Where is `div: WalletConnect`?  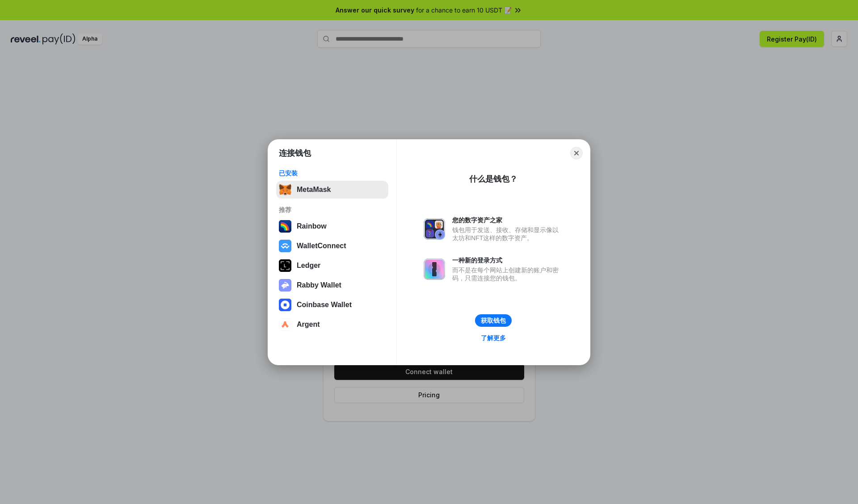
div: WalletConnect is located at coordinates (321, 246).